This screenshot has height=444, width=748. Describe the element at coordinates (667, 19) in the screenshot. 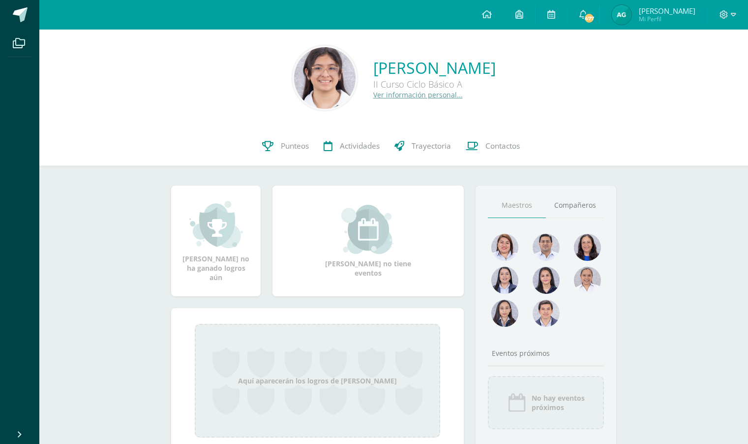

I see `span: Mi Perfil` at that location.